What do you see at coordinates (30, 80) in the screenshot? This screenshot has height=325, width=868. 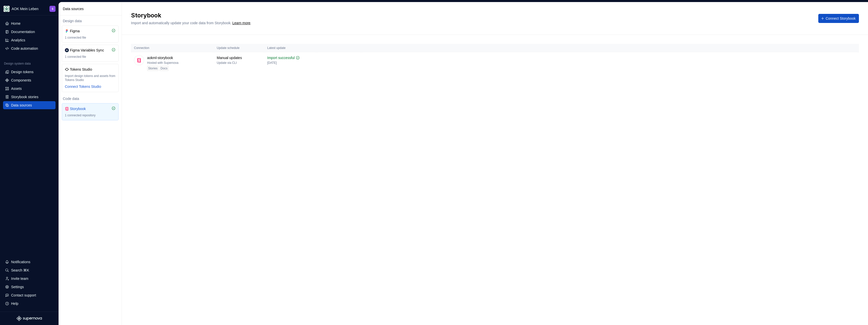 I see `a: Components` at bounding box center [30, 80].